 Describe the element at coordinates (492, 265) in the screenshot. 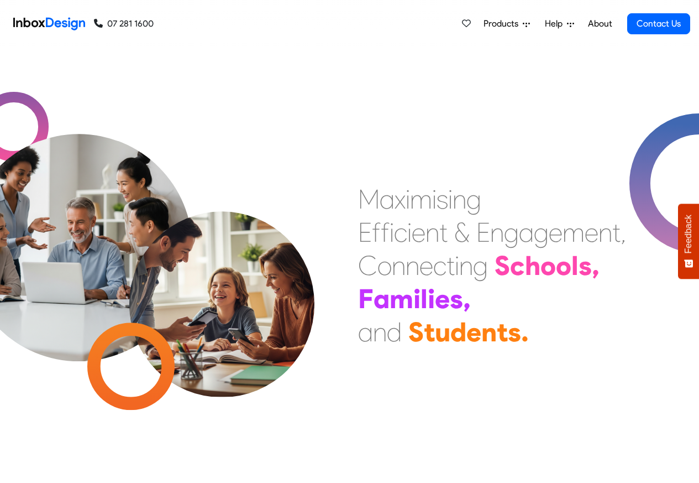

I see `div: Maximising Efficient & Engagement, Connecting Schools, Families, and Students.` at that location.